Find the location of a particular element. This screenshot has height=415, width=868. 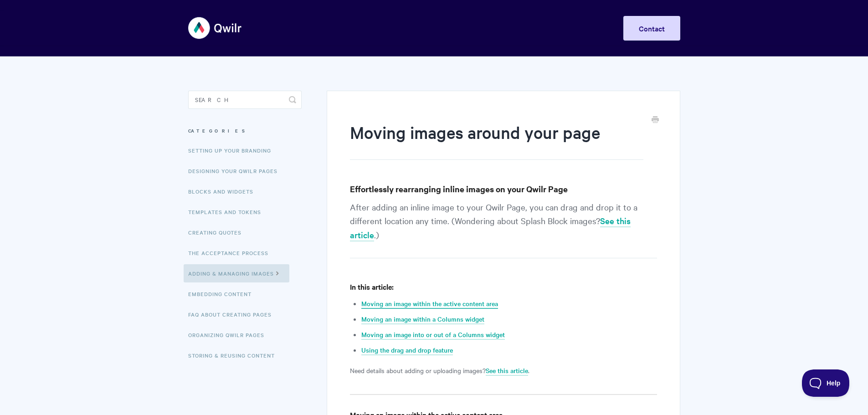

a: Moving an image into or out of a Columns widget is located at coordinates (433, 335).